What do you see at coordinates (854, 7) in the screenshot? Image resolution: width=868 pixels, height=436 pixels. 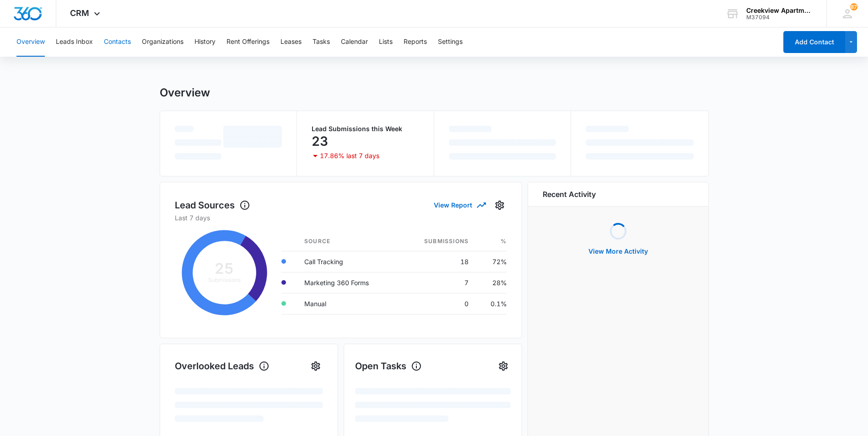 I see `div: notifications count` at bounding box center [854, 7].